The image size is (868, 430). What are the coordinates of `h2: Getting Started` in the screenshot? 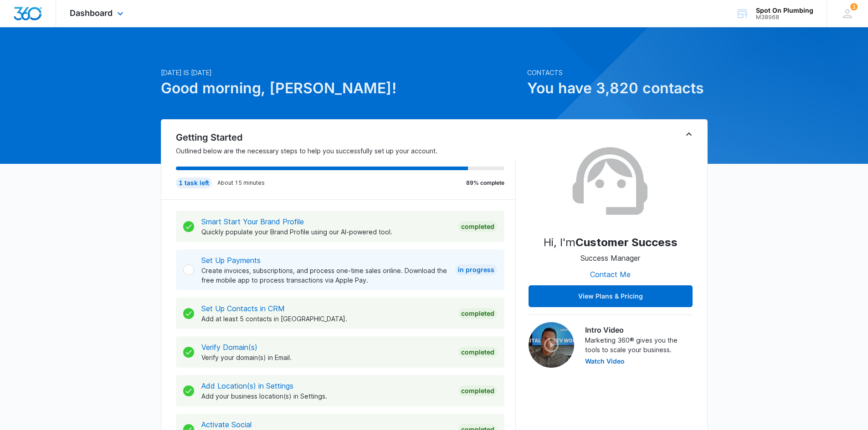 It's located at (346, 137).